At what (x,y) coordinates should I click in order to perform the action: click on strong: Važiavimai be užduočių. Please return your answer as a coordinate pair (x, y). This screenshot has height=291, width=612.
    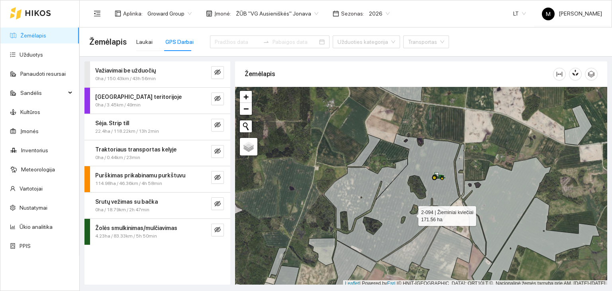
    Looking at the image, I should click on (126, 71).